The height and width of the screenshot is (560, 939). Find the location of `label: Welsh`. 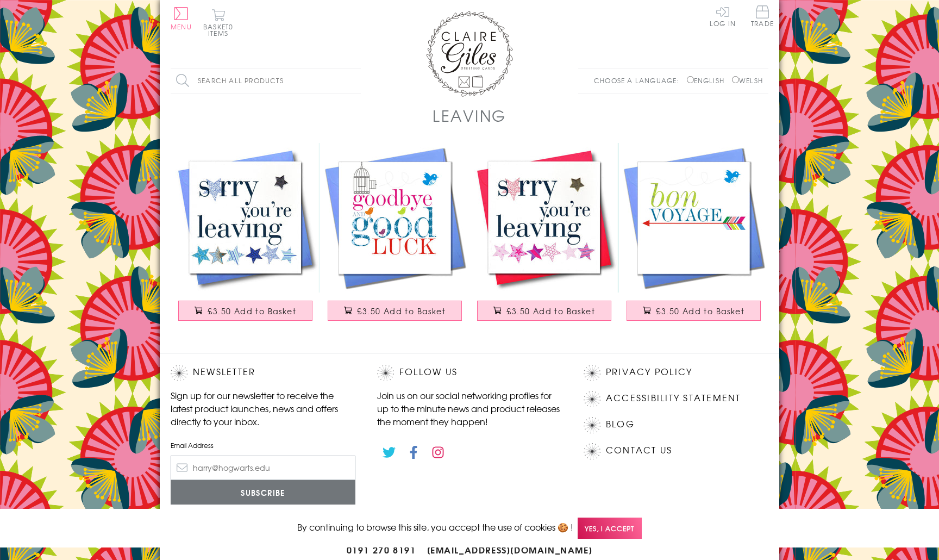

label: Welsh is located at coordinates (747, 81).